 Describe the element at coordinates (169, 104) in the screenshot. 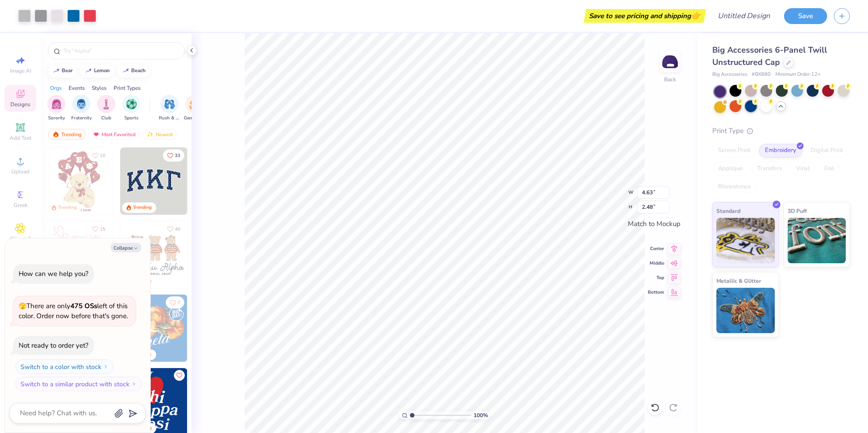

I see `img: Rush & Bid Image` at that location.